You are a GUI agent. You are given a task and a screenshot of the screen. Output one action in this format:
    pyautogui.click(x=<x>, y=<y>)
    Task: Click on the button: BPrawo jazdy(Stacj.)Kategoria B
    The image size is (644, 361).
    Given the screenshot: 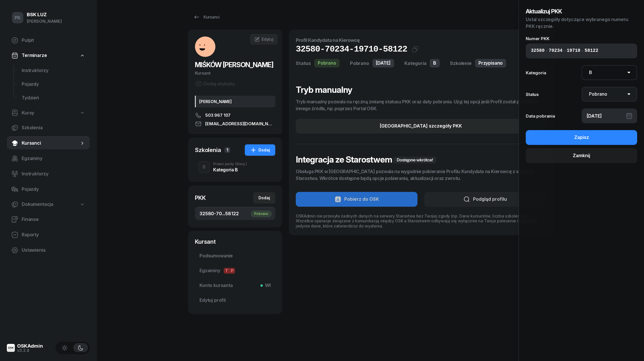 What is the action you would take?
    pyautogui.click(x=235, y=167)
    